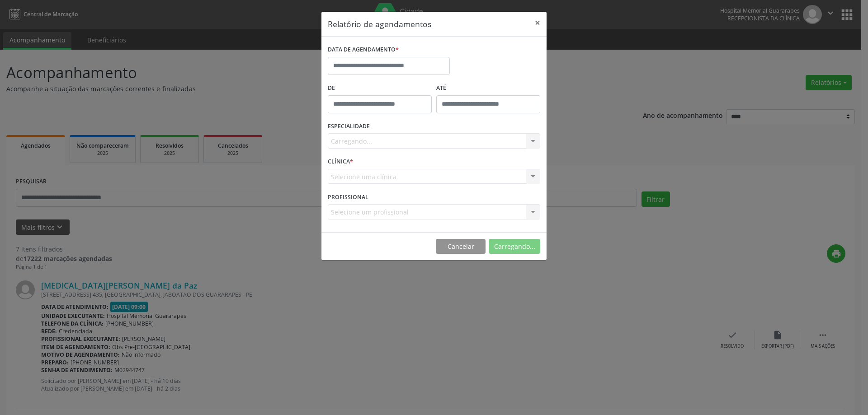 This screenshot has width=868, height=415. Describe the element at coordinates (348, 197) in the screenshot. I see `label: PROFISSIONAL` at that location.